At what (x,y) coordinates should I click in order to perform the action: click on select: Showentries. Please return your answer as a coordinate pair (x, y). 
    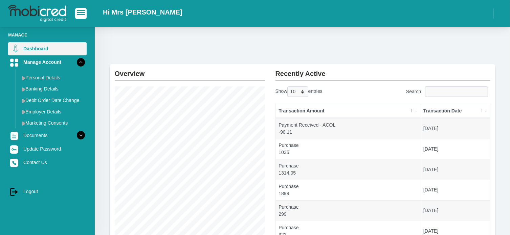
    Looking at the image, I should click on (298, 92).